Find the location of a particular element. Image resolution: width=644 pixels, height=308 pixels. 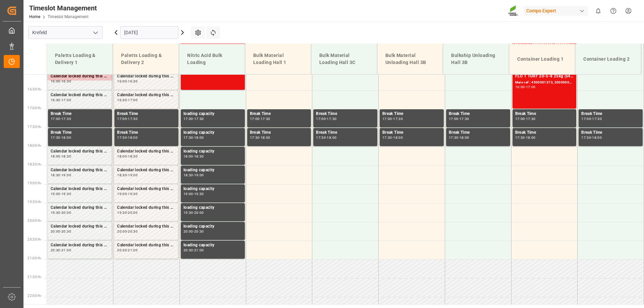

div: Bulk Material Loading Hall 1 is located at coordinates (278, 59).